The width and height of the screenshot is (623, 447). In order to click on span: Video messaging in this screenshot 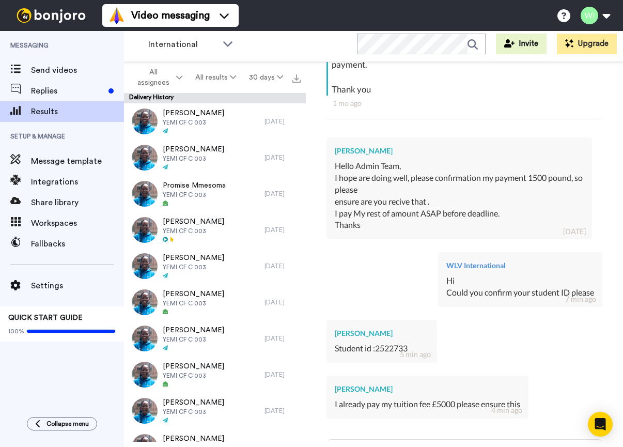, I will do `click(171, 16)`.